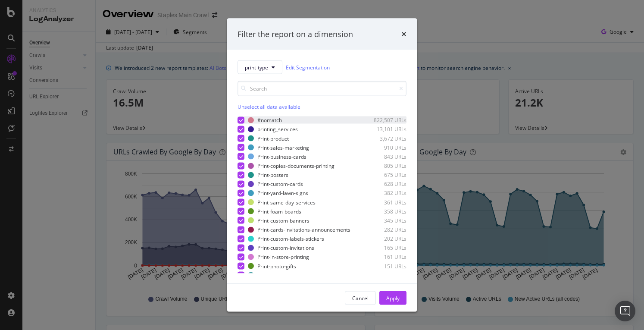 This screenshot has width=644, height=330. Describe the element at coordinates (385, 120) in the screenshot. I see `div: 822,507 URLs` at that location.